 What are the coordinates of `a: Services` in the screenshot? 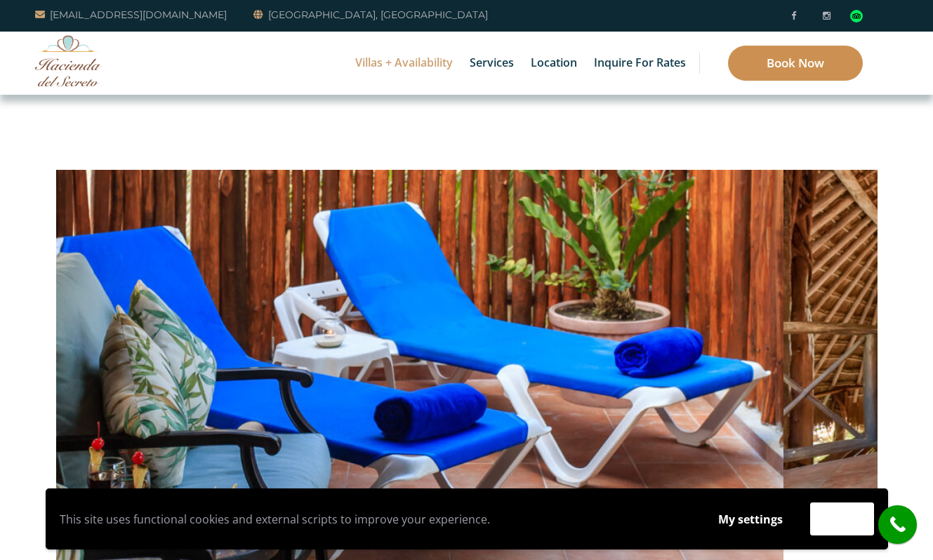 It's located at (491, 63).